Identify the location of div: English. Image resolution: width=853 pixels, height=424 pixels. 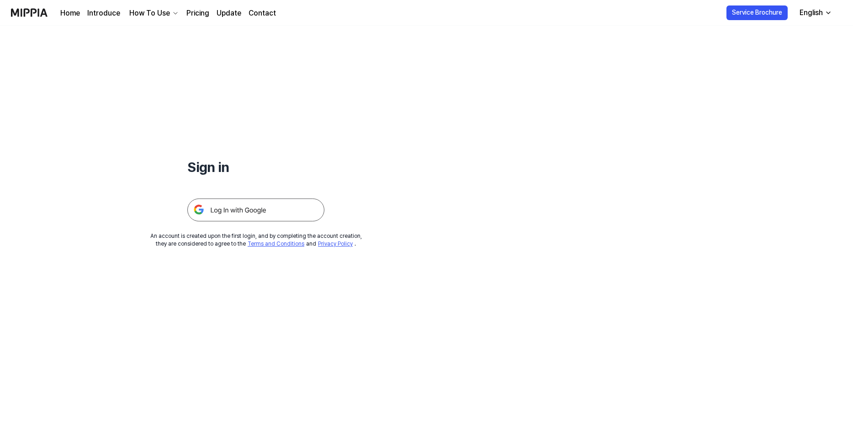
(811, 13).